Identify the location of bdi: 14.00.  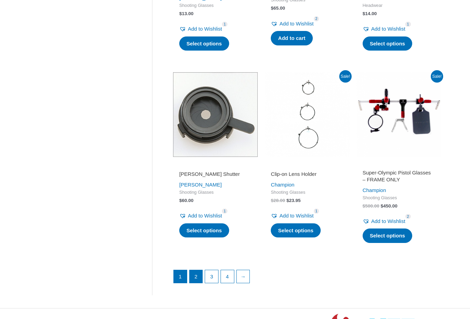
(370, 13).